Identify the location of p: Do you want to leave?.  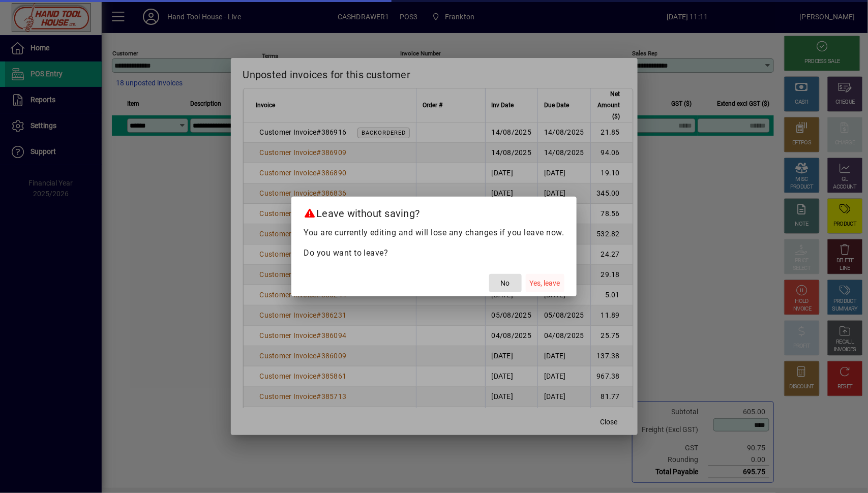
(434, 253).